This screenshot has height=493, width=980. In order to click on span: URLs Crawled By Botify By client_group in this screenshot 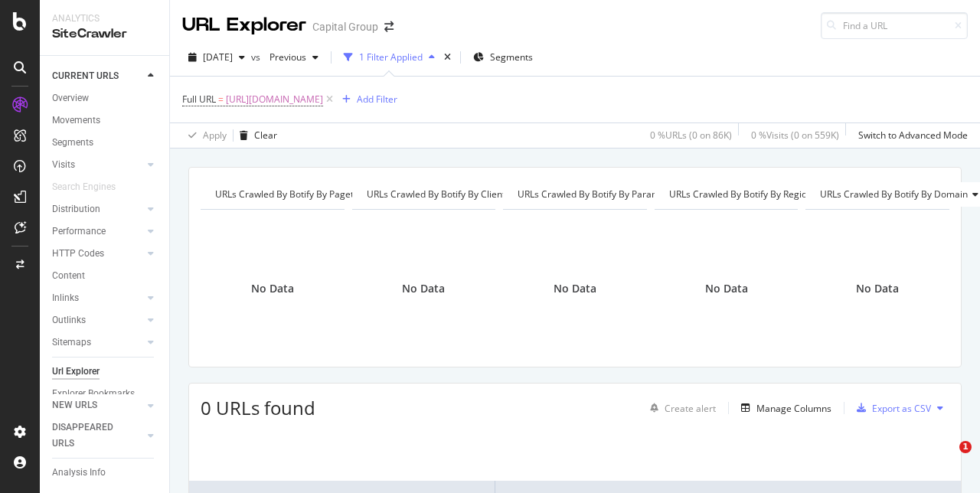, I will do `click(450, 194)`.